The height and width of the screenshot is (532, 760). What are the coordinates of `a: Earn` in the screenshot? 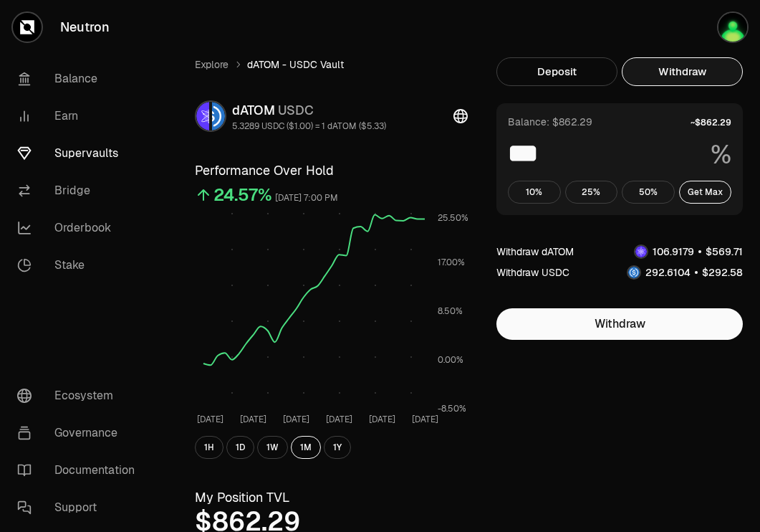 It's located at (80, 116).